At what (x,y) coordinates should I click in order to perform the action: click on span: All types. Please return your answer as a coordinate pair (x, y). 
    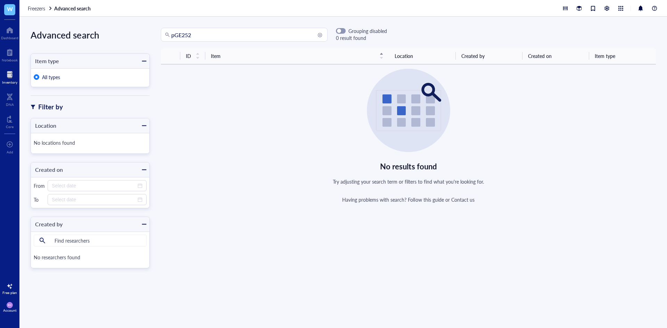
    Looking at the image, I should click on (51, 77).